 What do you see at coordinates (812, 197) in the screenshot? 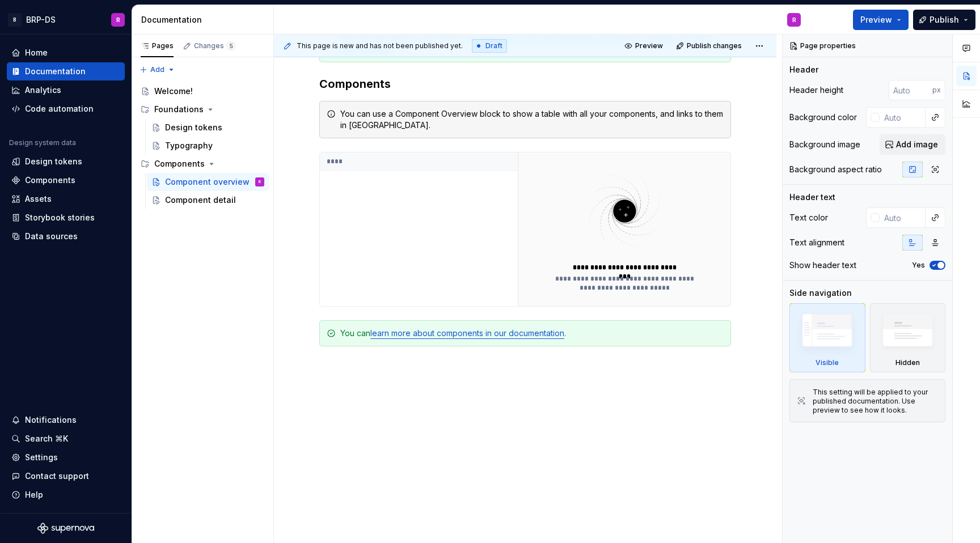
I see `div: Header text` at bounding box center [812, 197].